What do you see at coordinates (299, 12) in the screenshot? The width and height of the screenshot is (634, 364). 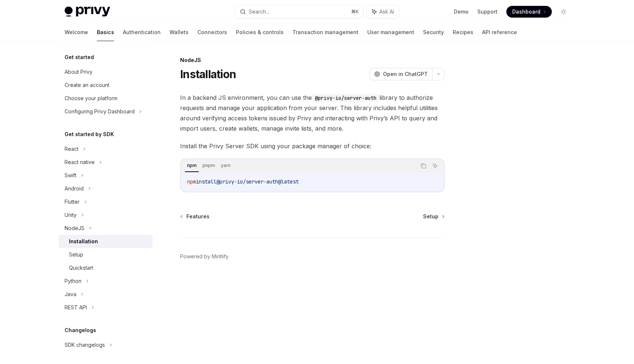 I see `button: Search...⌘K` at bounding box center [299, 12].